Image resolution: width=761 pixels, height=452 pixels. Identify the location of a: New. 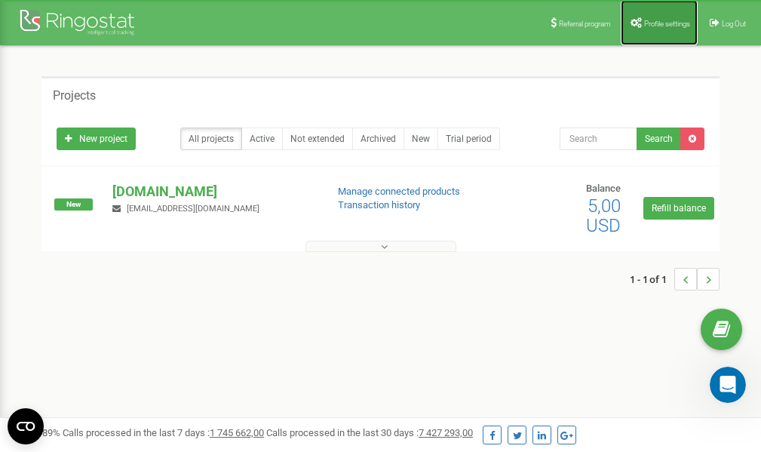
(421, 139).